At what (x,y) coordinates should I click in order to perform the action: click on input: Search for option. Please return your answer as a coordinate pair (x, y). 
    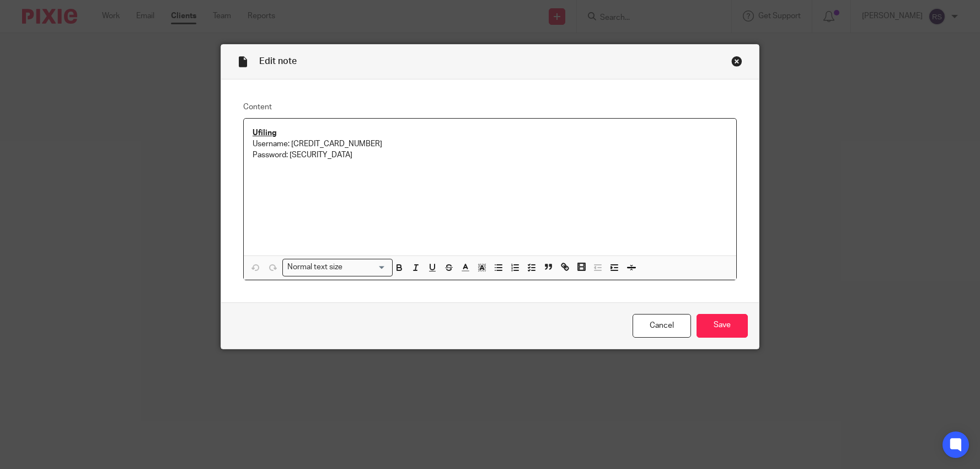
    Looking at the image, I should click on (366, 267).